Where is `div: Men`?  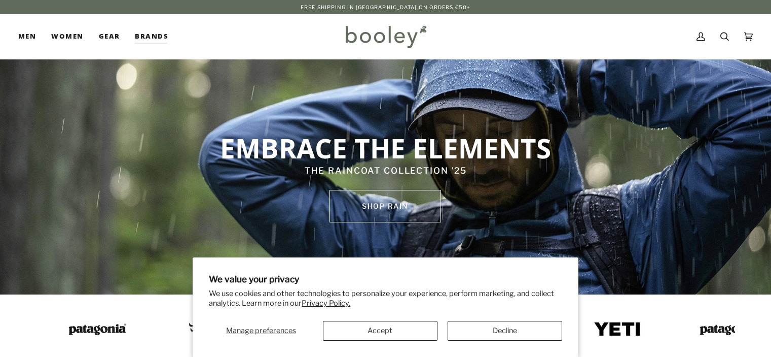
div: Men is located at coordinates (31, 37).